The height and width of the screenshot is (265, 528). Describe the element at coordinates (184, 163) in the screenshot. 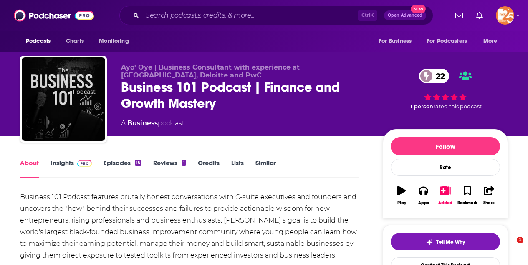

I see `div: 1` at that location.